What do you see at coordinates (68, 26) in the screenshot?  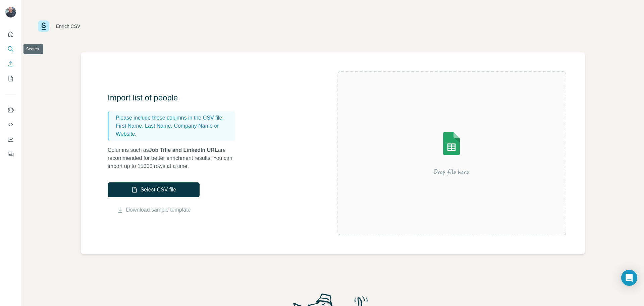 I see `div: Enrich CSV` at bounding box center [68, 26].